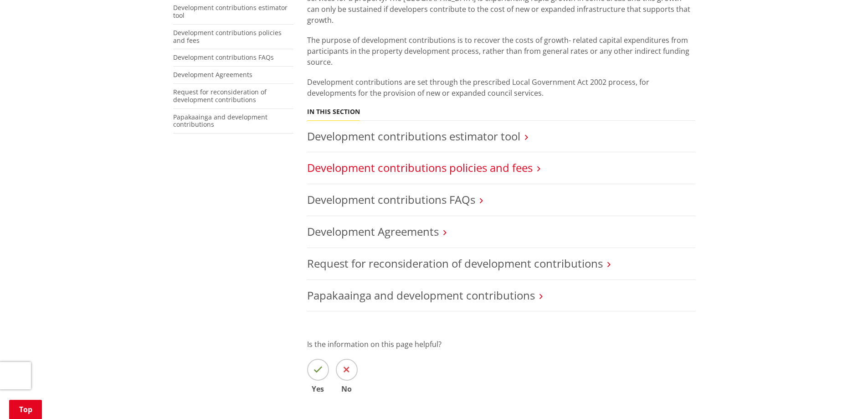 The width and height of the screenshot is (868, 419). What do you see at coordinates (318, 389) in the screenshot?
I see `span: Yes` at bounding box center [318, 389].